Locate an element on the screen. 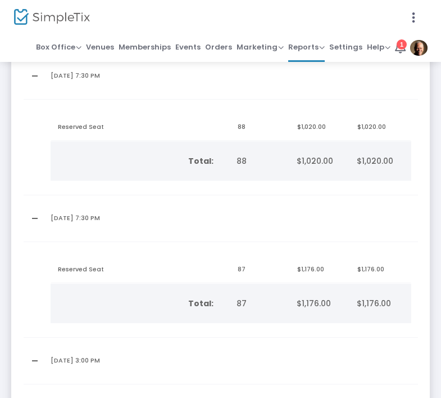  a: Orders is located at coordinates (219, 48).